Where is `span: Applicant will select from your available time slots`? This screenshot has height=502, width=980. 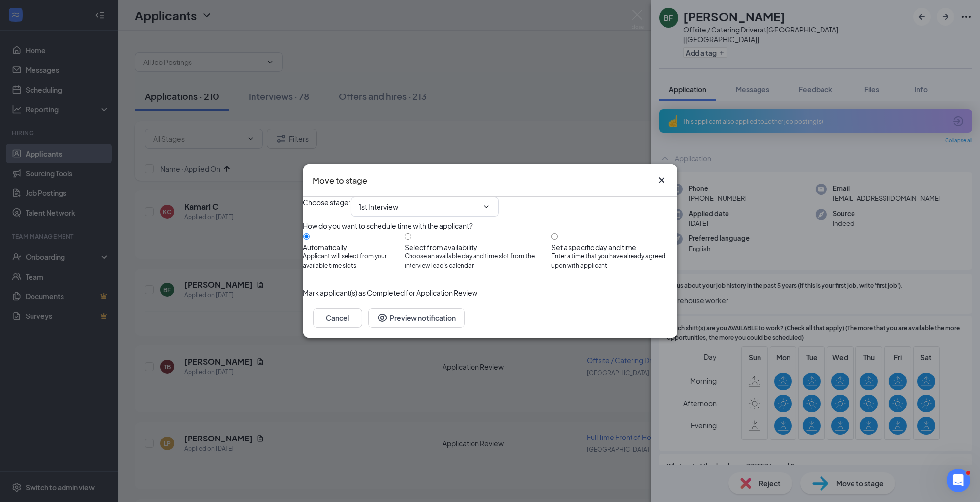 span: Applicant will select from your available time slots is located at coordinates (354, 261).